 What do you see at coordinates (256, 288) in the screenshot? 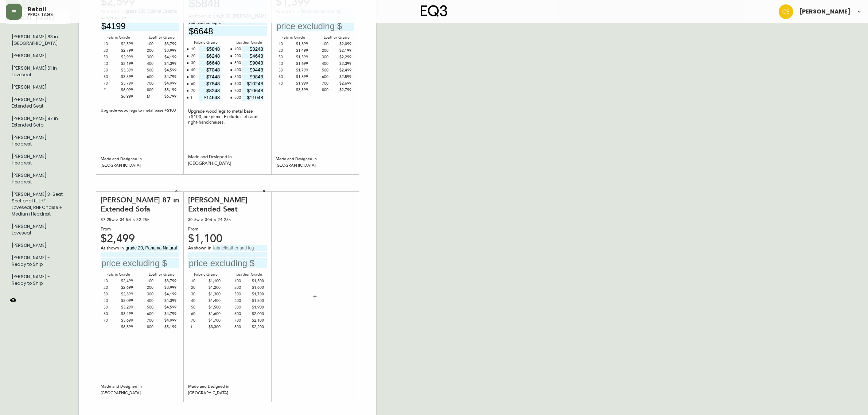
I see `div: $1,600` at bounding box center [256, 288].